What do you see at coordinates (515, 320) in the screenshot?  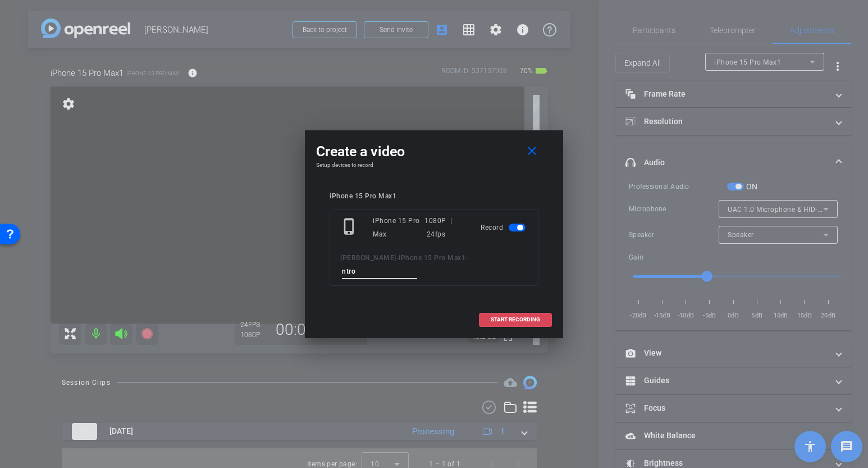 I see `button: START RECORDING` at bounding box center [515, 320].